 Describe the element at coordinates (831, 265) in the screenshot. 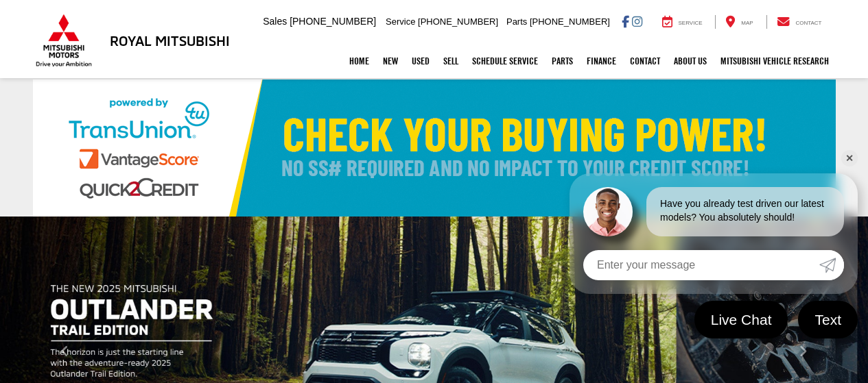

I see `a: Submit` at that location.